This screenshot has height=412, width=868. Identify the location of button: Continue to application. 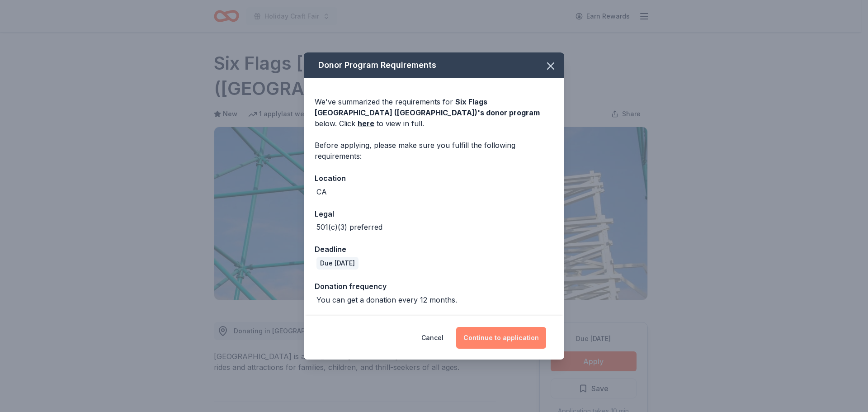
(500, 338).